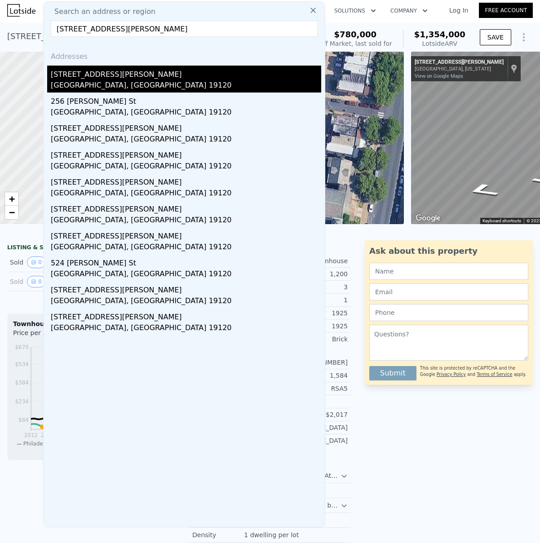 The image size is (540, 543). What do you see at coordinates (88, 248) in the screenshot?
I see `div: LISTING & SALE HISTORY` at bounding box center [88, 248].